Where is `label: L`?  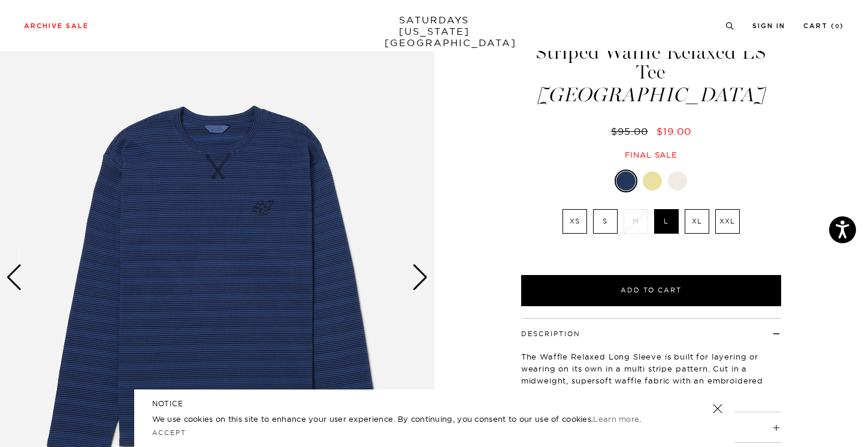 label: L is located at coordinates (666, 222).